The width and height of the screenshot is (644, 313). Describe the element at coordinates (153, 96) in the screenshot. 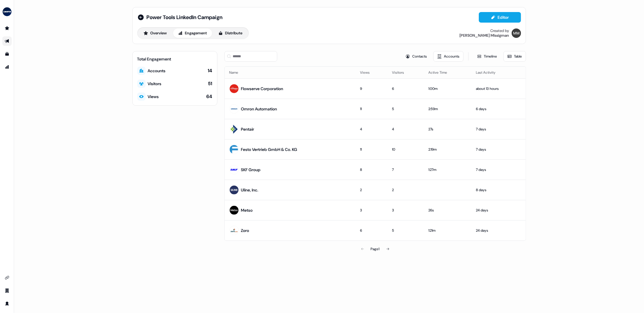

I see `div: Views` at that location.